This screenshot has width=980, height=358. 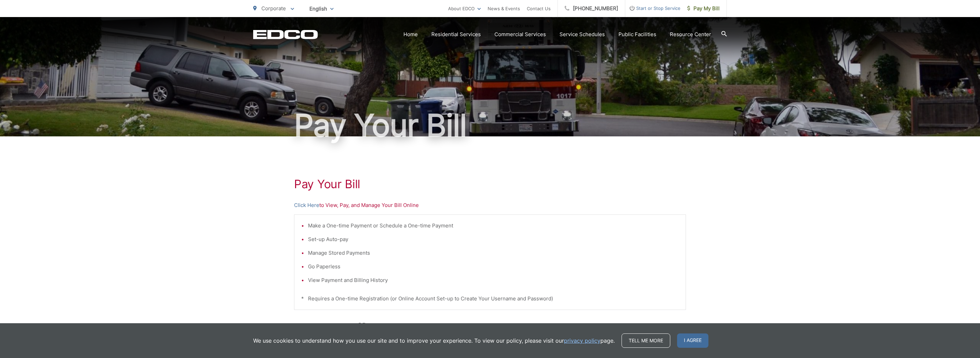 What do you see at coordinates (582, 341) in the screenshot?
I see `a: privacy policy` at bounding box center [582, 341].